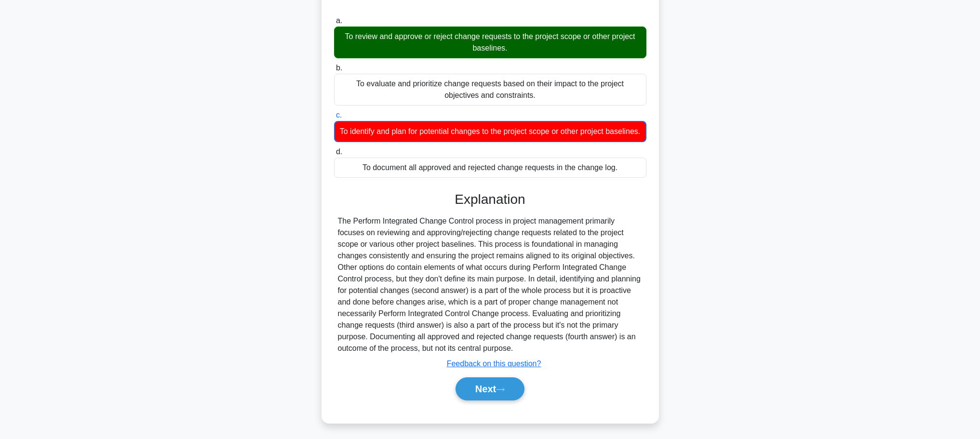 This screenshot has width=980, height=439. I want to click on span: c., so click(338, 114).